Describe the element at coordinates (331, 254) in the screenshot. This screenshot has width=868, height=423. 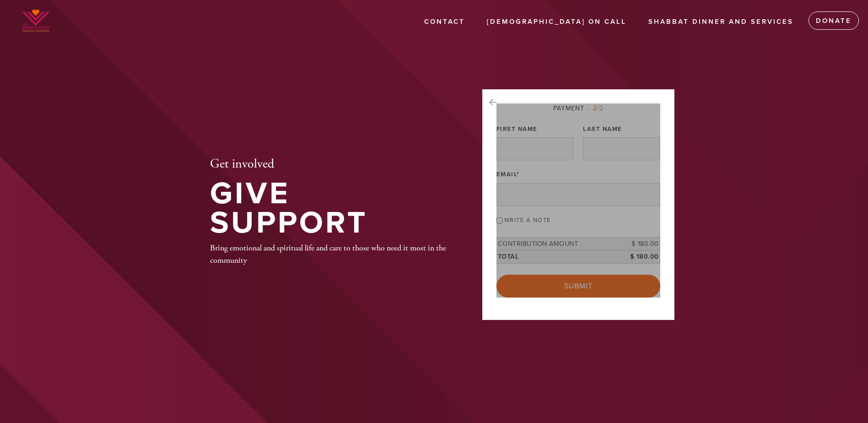
I see `div: Bring emotional and spiritual life and care to those who need it most in the community` at that location.